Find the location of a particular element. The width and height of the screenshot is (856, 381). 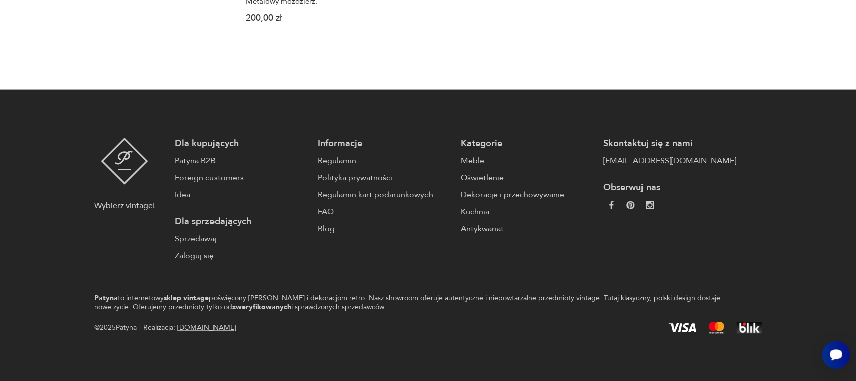

img: da9060093f698e4c3cedc1453eec5031.webp is located at coordinates (611, 205).